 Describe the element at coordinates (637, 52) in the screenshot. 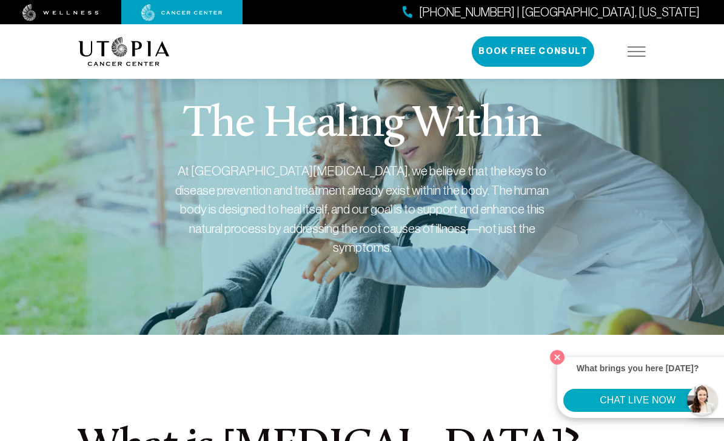

I see `img: icon-hamburger` at that location.